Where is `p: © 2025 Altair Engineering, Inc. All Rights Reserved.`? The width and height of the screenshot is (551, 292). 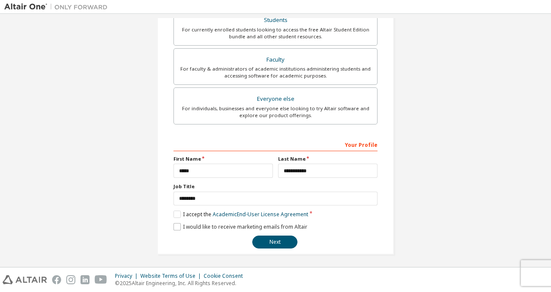 p: © 2025 Altair Engineering, Inc. All Rights Reserved. is located at coordinates (181, 283).